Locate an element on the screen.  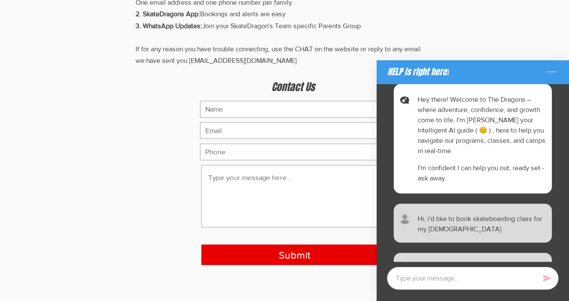
div: Visitor Message is located at coordinates (472, 223).